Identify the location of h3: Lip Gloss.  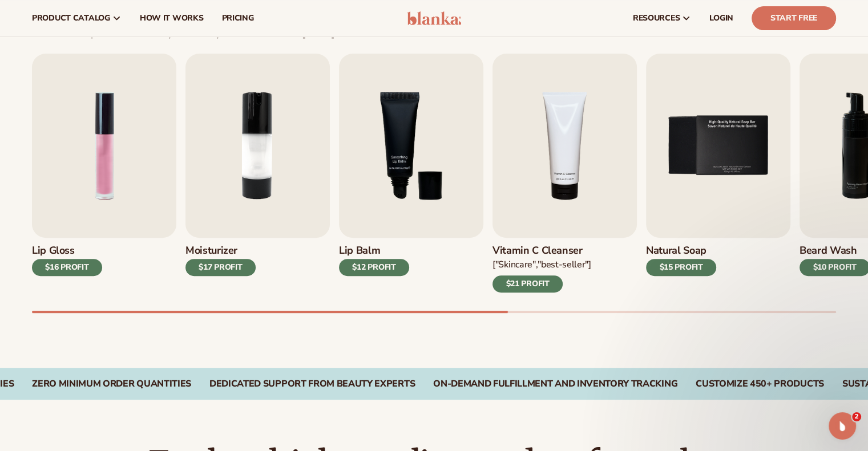
(67, 251).